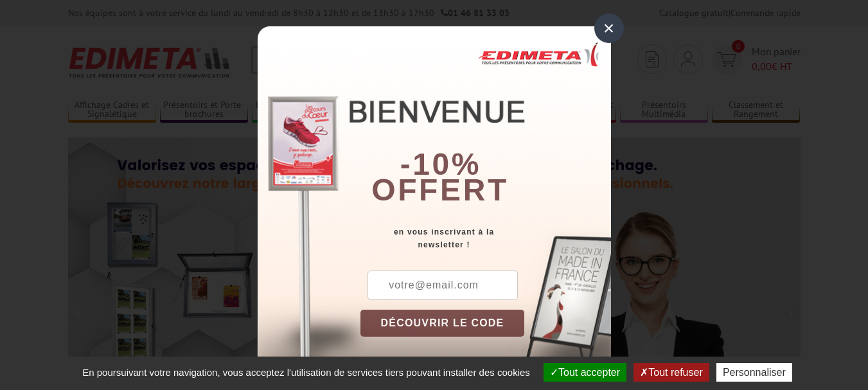  What do you see at coordinates (306, 372) in the screenshot?
I see `span: En poursuivant votre navigation, vous acceptez l'utilisation de services tiers pouvant installer ...` at bounding box center [306, 372].